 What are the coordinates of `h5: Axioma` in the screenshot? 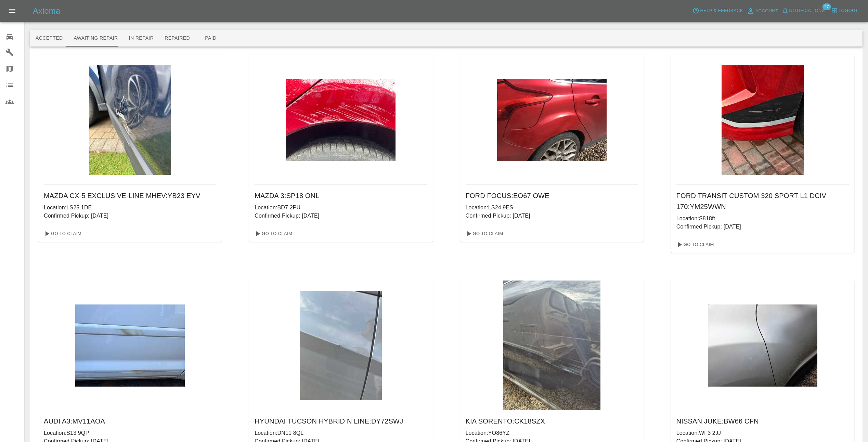 It's located at (46, 11).